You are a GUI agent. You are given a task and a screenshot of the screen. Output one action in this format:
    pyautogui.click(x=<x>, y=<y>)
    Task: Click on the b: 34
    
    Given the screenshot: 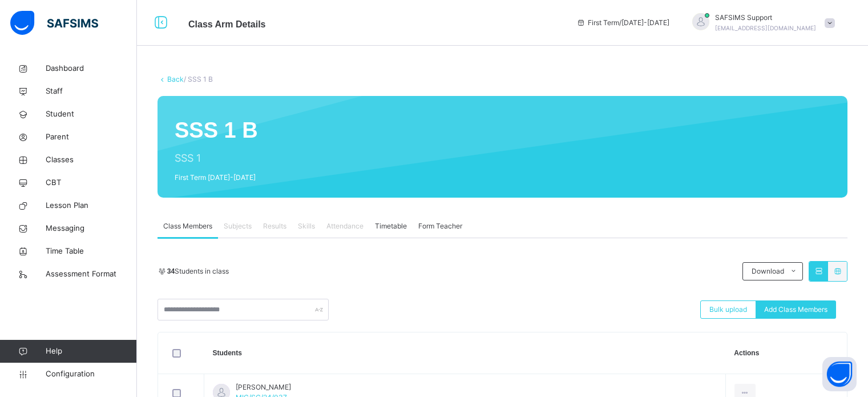 What is the action you would take?
    pyautogui.click(x=171, y=271)
    